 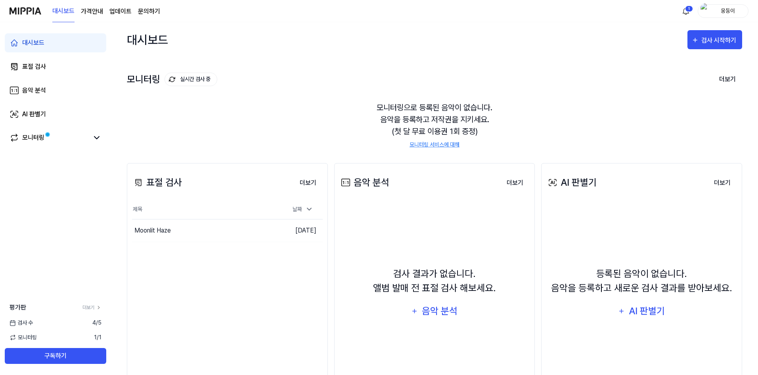 I want to click on a: 음악 분석, so click(x=55, y=90).